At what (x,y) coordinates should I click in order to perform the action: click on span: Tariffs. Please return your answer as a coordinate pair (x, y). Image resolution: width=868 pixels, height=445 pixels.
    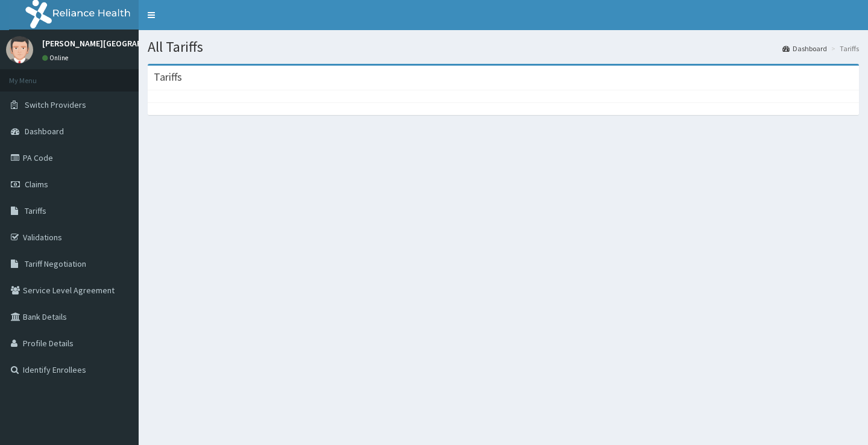
    Looking at the image, I should click on (36, 211).